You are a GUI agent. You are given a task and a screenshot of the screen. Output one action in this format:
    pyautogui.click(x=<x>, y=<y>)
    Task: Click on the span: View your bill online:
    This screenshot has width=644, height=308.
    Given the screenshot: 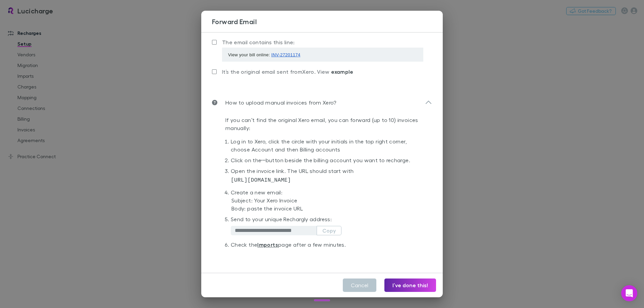 What is the action you would take?
    pyautogui.click(x=264, y=55)
    